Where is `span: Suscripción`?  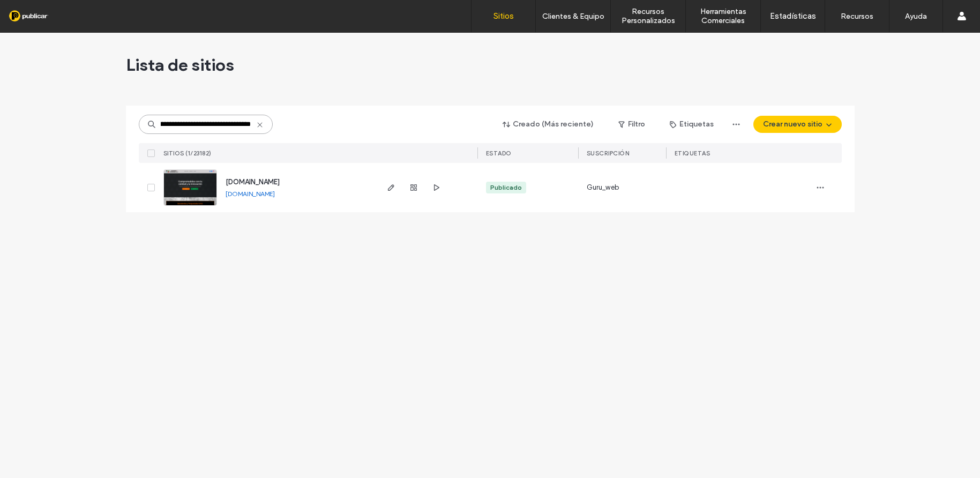 span: Suscripción is located at coordinates (608, 153).